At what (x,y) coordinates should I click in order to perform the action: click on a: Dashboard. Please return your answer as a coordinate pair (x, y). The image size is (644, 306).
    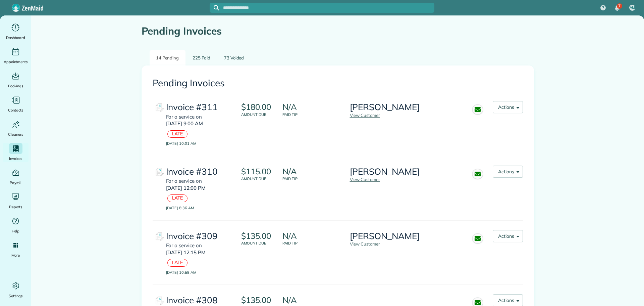
    Looking at the image, I should click on (15, 31).